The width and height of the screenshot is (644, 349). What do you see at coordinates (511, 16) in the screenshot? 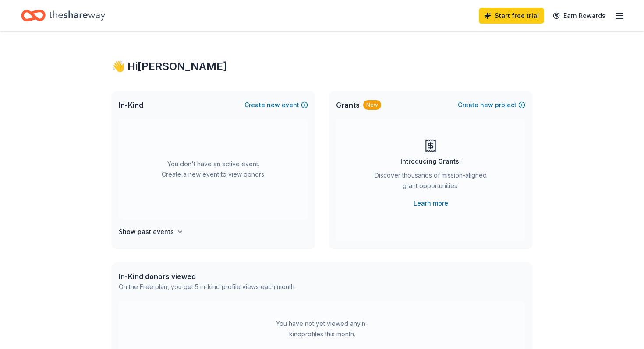
I see `a: Start free trial` at bounding box center [511, 16].